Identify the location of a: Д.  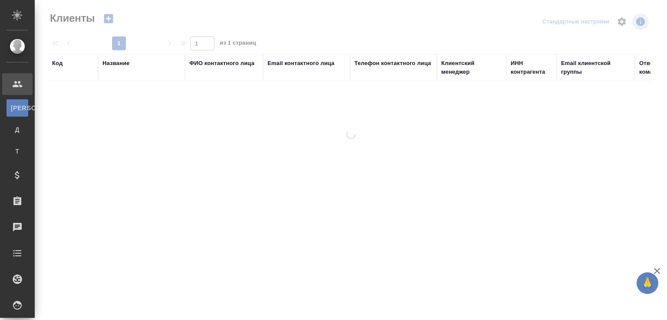
(17, 130).